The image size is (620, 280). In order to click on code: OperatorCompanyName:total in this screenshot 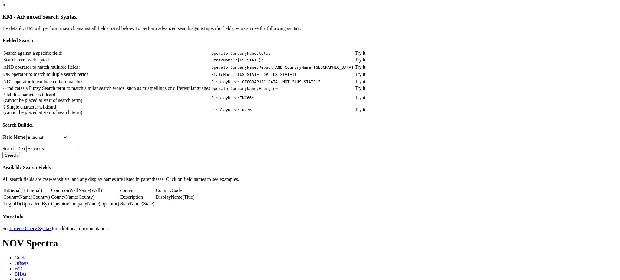, I will do `click(241, 53)`.